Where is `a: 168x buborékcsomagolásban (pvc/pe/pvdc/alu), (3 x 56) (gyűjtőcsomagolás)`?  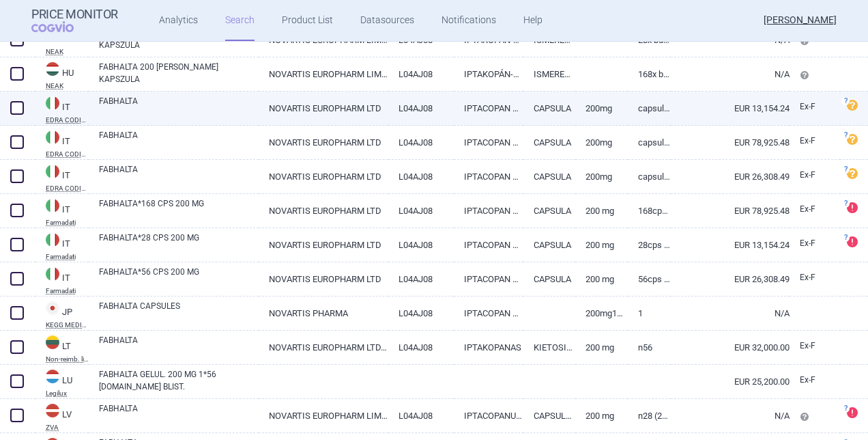
a: 168x buborékcsomagolásban (pvc/pe/pvdc/alu), (3 x 56) (gyűjtőcsomagolás) is located at coordinates (650, 74).